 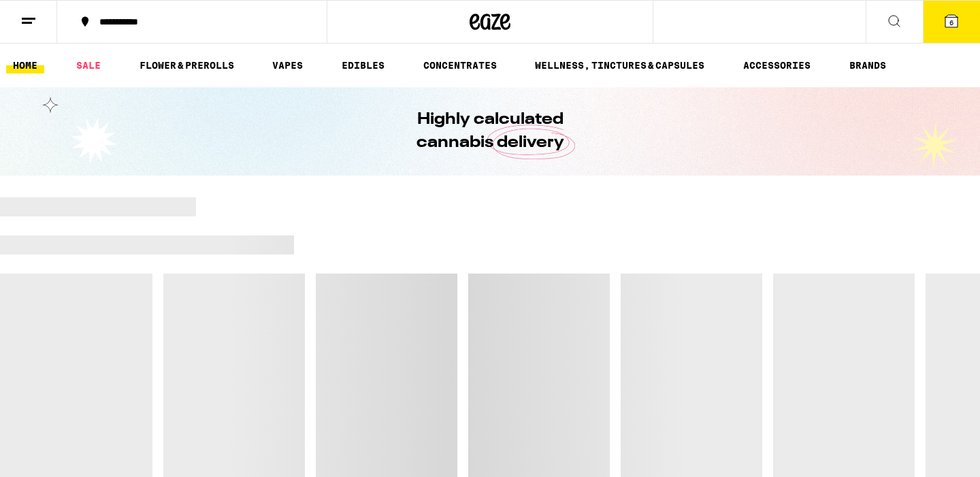 I want to click on a: VAPES, so click(x=288, y=65).